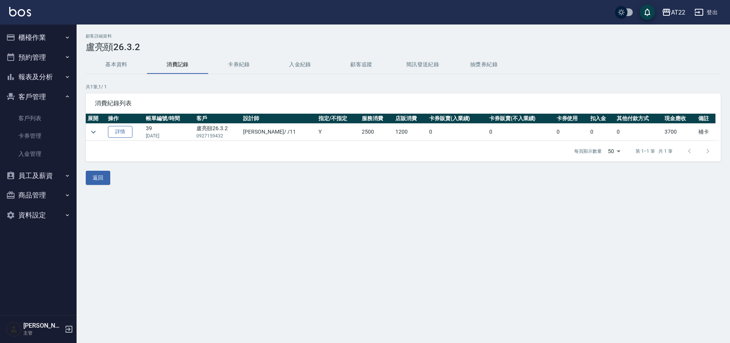 This screenshot has height=343, width=730. Describe the element at coordinates (38, 77) in the screenshot. I see `button: 報表及分析` at that location.